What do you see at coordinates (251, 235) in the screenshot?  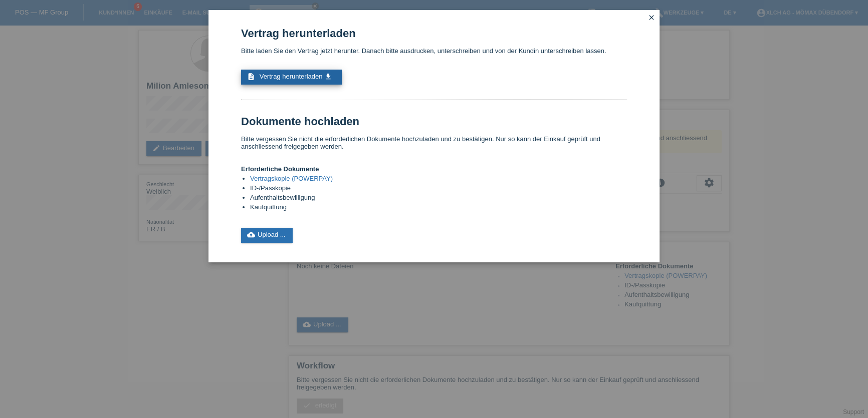 I see `i: cloud_upload` at bounding box center [251, 235].